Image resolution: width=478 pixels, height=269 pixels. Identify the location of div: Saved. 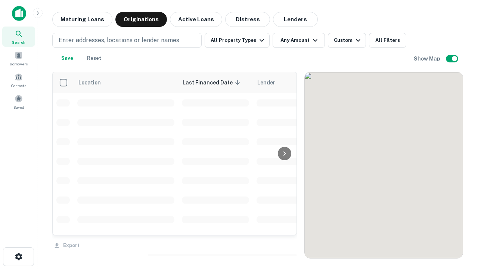
(19, 102).